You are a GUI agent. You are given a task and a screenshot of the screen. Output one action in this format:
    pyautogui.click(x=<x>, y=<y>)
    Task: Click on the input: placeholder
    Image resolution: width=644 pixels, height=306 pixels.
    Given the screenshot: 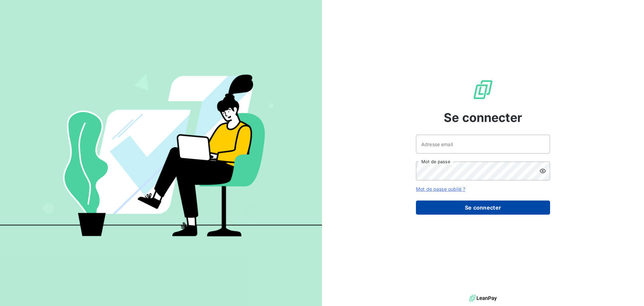 What is the action you would take?
    pyautogui.click(x=483, y=144)
    